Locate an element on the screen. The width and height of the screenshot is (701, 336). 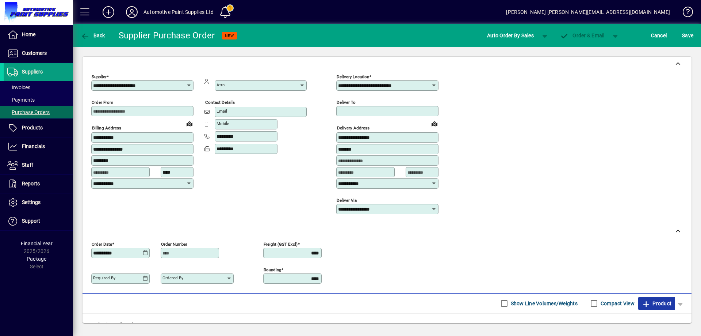
a: Knowledge Base is located at coordinates (685, 13).